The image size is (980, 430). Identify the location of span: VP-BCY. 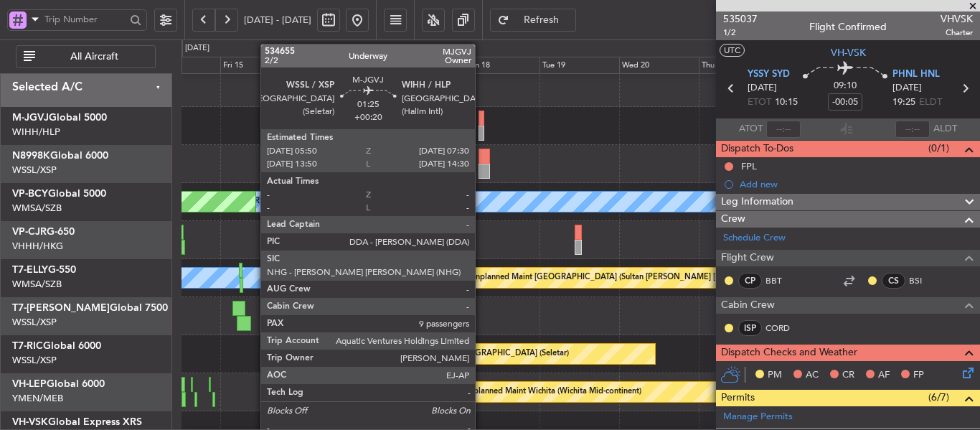
(30, 194).